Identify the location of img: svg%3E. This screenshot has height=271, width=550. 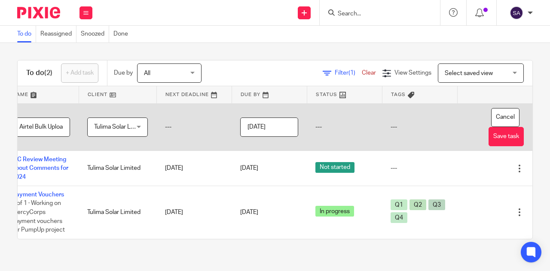
(516, 13).